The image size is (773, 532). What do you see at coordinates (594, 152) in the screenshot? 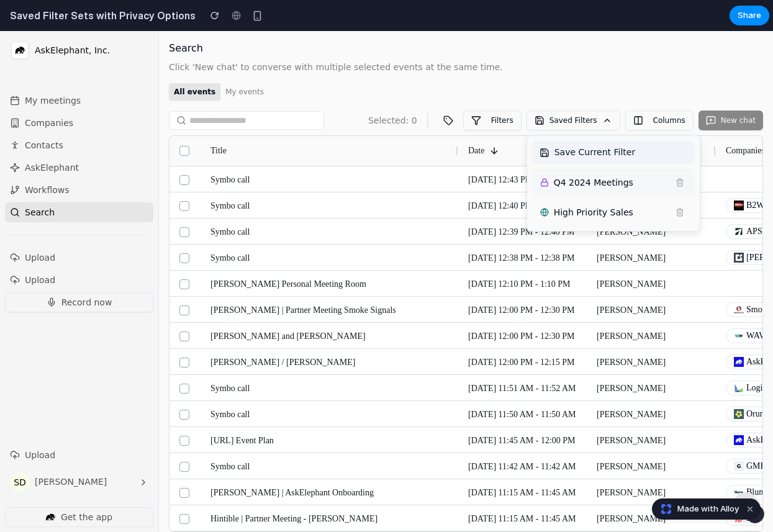
I see `span: Q4 2024 Meetings` at bounding box center [594, 152].